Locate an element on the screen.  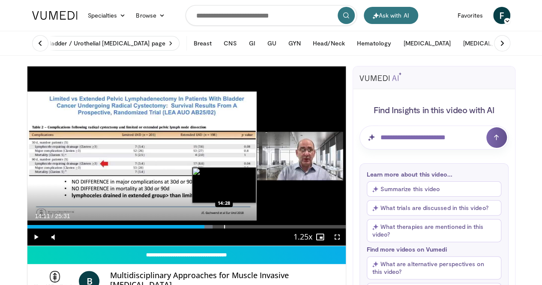
img: vumedi-ai-logo.svg is located at coordinates (381, 77).